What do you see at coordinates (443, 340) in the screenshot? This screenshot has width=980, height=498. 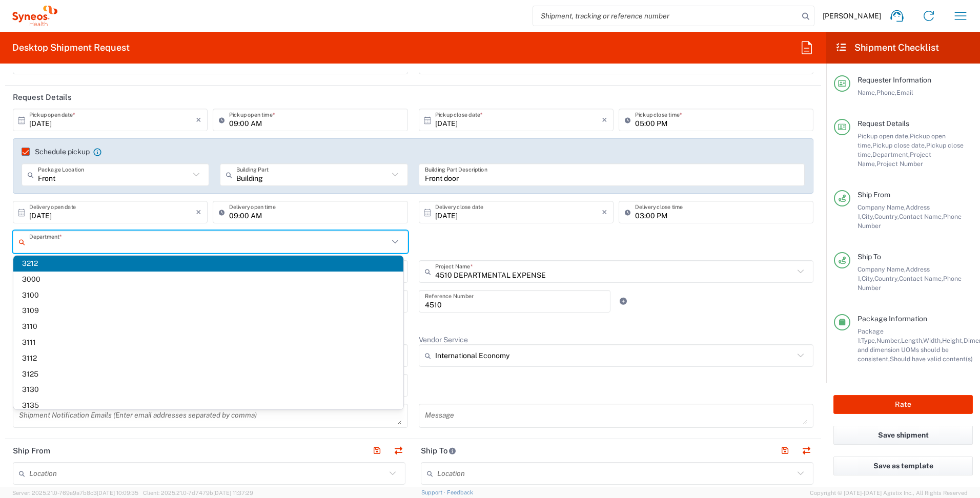 I see `label: Vendor Service` at bounding box center [443, 340].